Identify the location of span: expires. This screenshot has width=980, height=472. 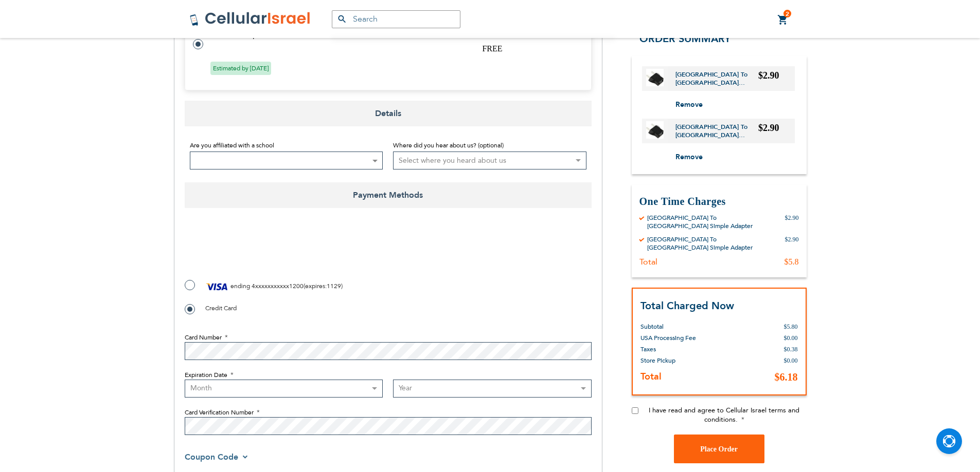
(315, 286).